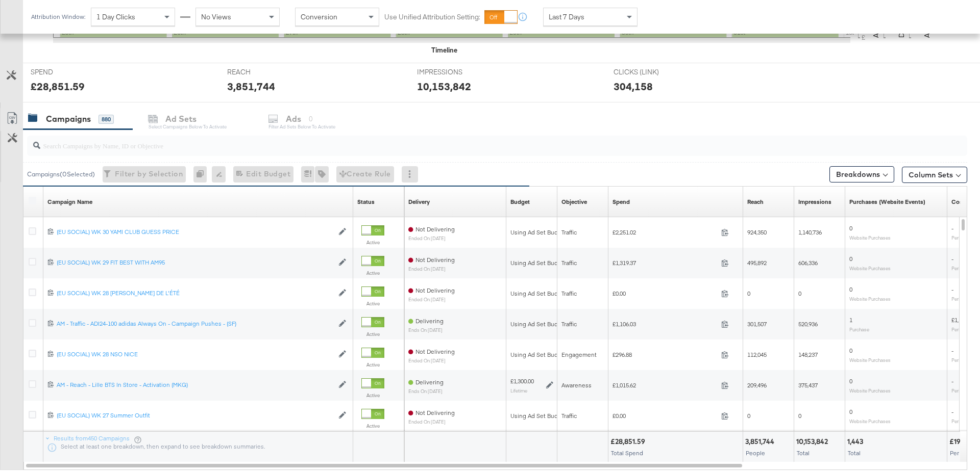 This screenshot has height=471, width=980. Describe the element at coordinates (757, 232) in the screenshot. I see `span: 924,350` at that location.